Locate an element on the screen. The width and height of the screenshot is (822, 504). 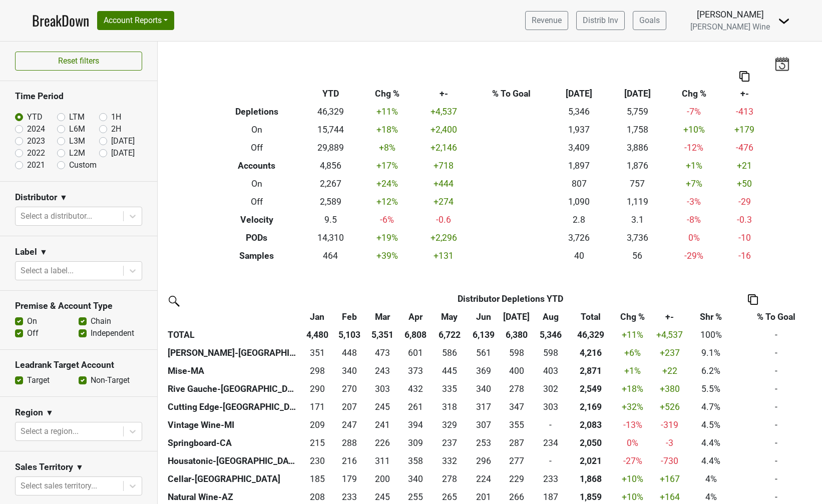
td: 431.585 is located at coordinates (416, 389).